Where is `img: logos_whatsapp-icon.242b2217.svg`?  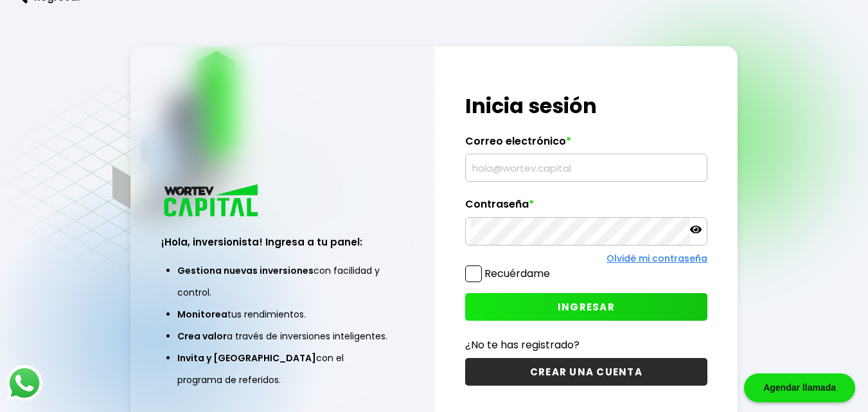
img: logos_whatsapp-icon.242b2217.svg is located at coordinates (24, 383).